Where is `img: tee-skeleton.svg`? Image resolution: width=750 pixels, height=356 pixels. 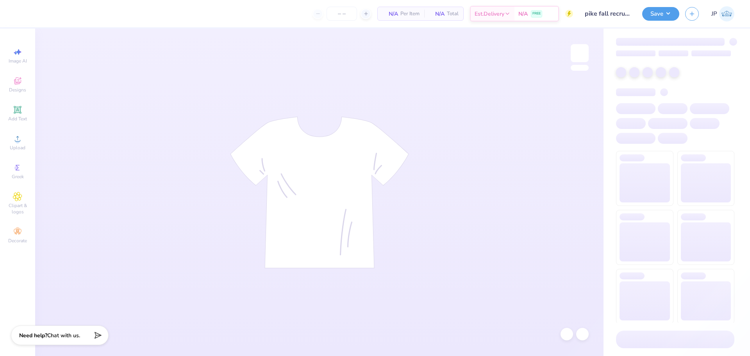
img: tee-skeleton.svg is located at coordinates (320, 192).